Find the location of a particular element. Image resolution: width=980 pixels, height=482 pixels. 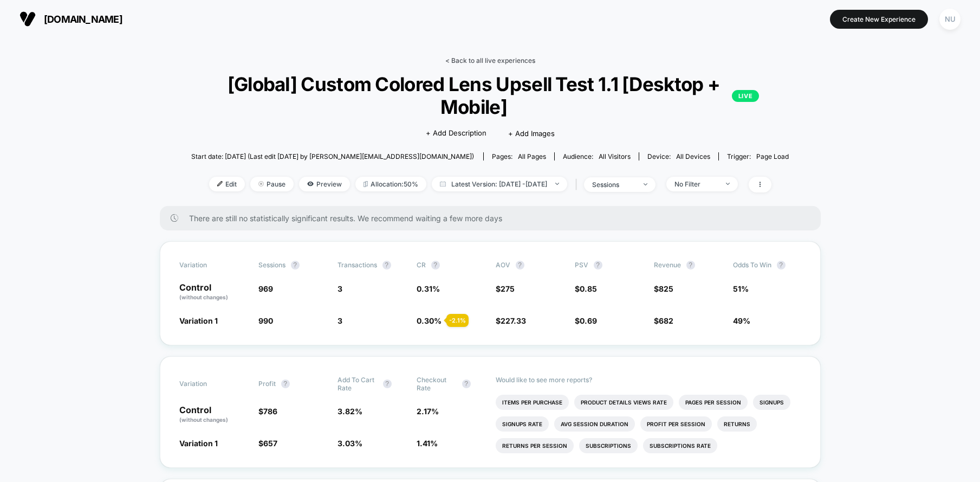

span: 227.33 is located at coordinates (513, 320).